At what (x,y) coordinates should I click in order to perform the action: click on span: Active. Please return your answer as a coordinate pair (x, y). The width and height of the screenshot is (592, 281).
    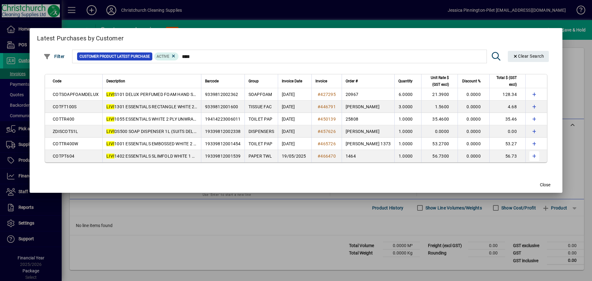
    Looking at the image, I should click on (163, 56).